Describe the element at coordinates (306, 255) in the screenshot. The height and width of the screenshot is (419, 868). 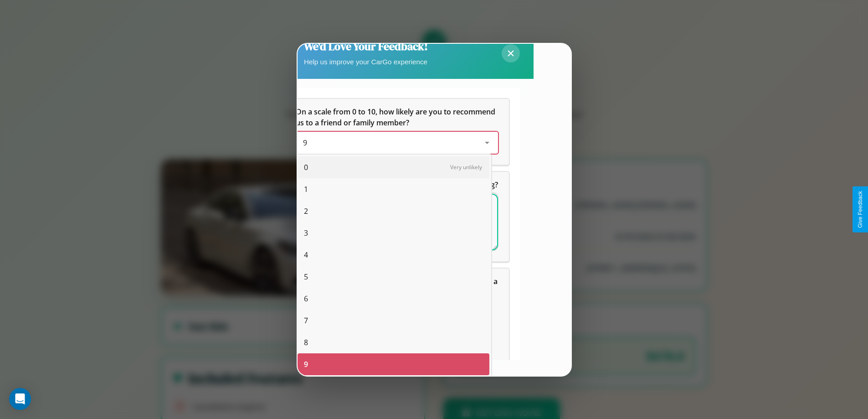
I see `span: 4` at that location.